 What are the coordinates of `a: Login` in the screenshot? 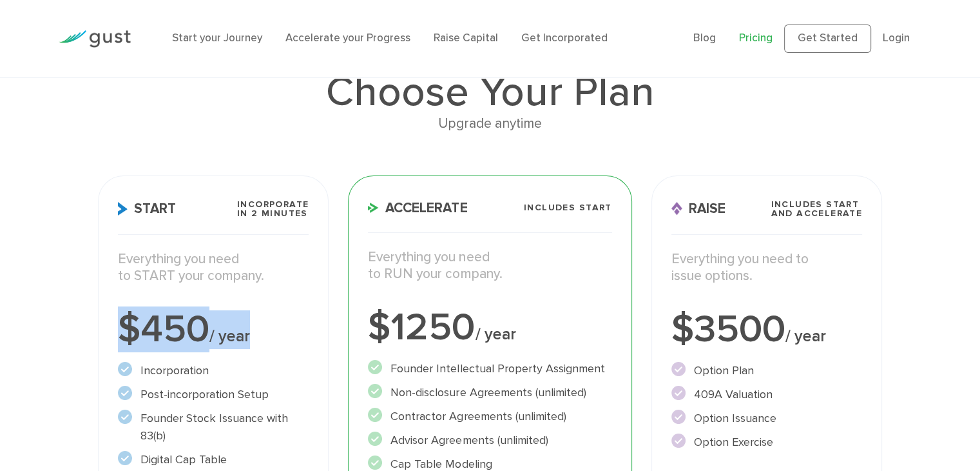 It's located at (897, 38).